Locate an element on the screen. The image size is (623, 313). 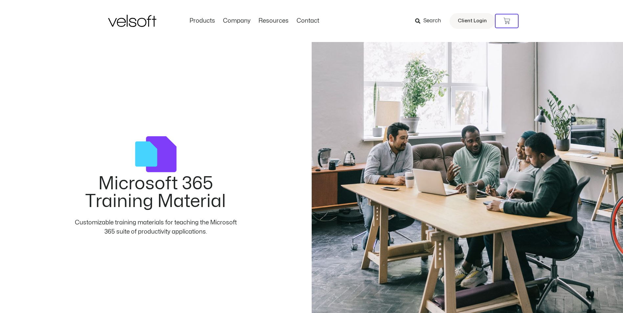
a: ProductsMenu Toggle is located at coordinates (202, 21).